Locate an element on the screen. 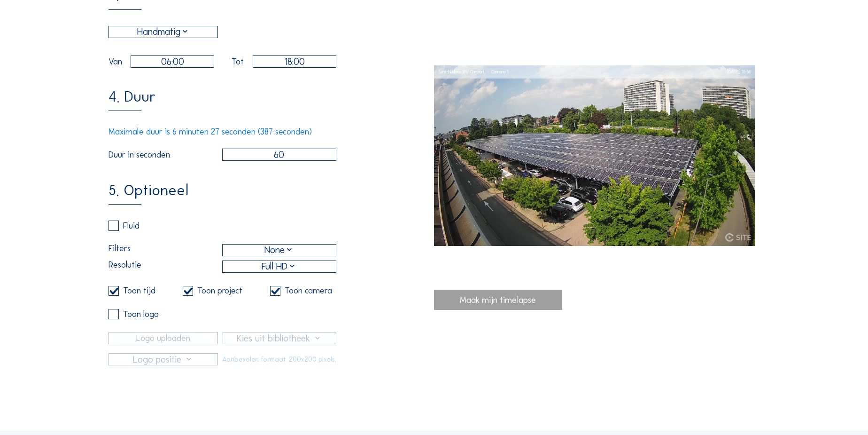  div: Toon project is located at coordinates (220, 290).